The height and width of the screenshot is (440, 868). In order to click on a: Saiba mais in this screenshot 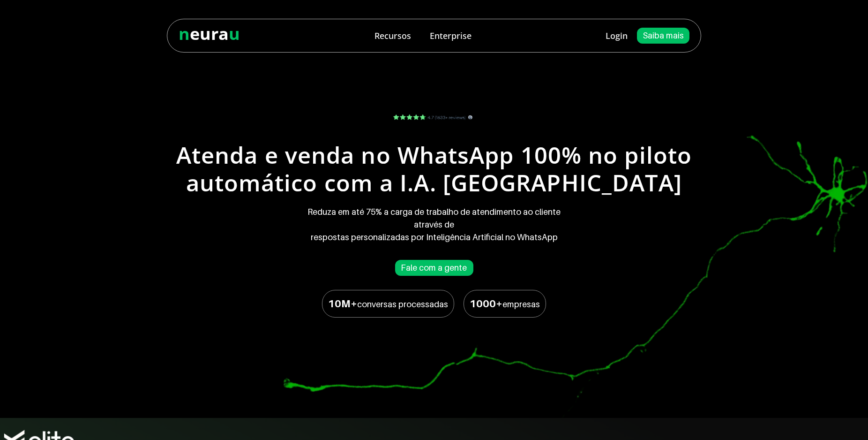, I will do `click(663, 36)`.